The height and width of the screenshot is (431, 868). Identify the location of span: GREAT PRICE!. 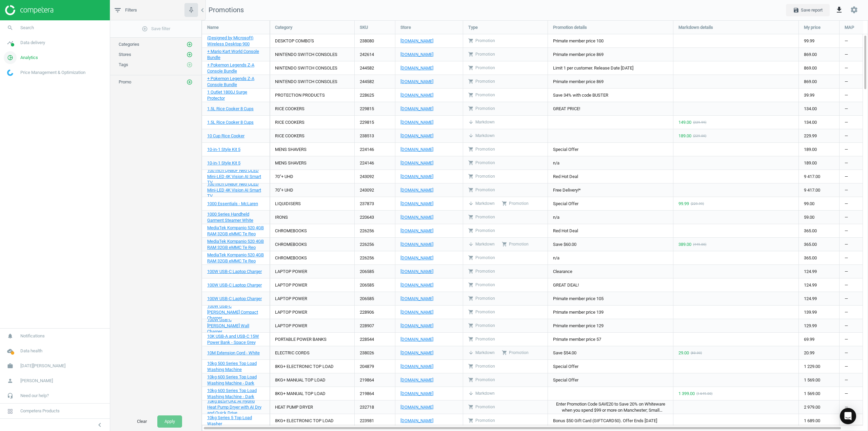
(566, 108).